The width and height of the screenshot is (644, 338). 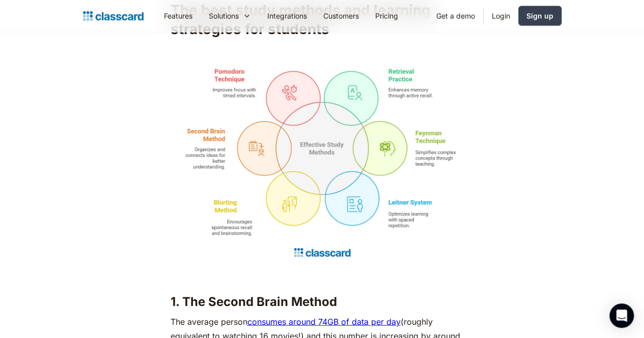 I want to click on a: Customers, so click(x=341, y=16).